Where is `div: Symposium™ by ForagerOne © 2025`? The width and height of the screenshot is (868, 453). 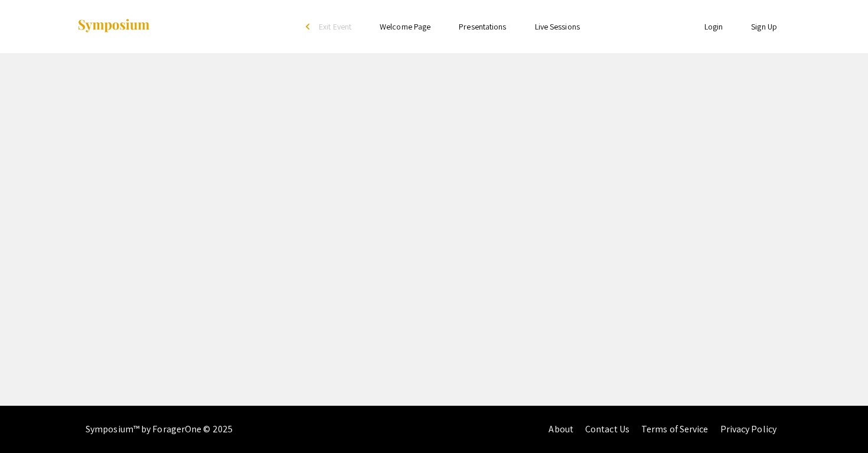
div: Symposium™ by ForagerOne © 2025 is located at coordinates (159, 430).